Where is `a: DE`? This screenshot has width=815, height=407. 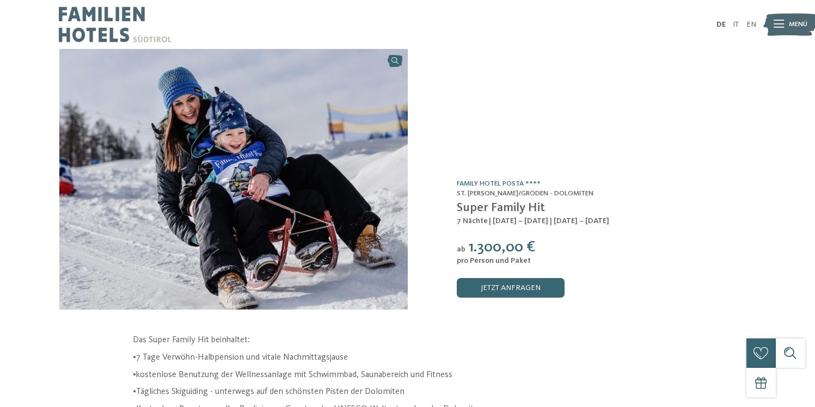 a: DE is located at coordinates (721, 25).